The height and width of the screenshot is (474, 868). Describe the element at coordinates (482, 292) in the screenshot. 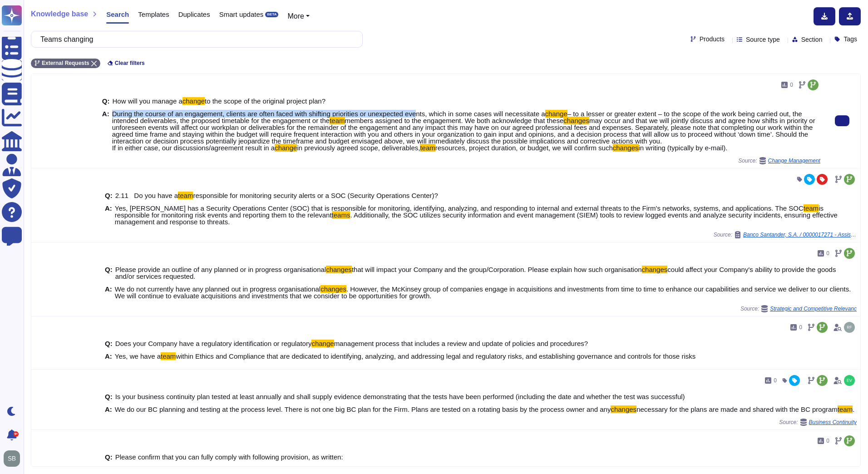

I see `span: . However, the McKinsey group of companies engage in acquisitions and investments from time to ti...` at that location.